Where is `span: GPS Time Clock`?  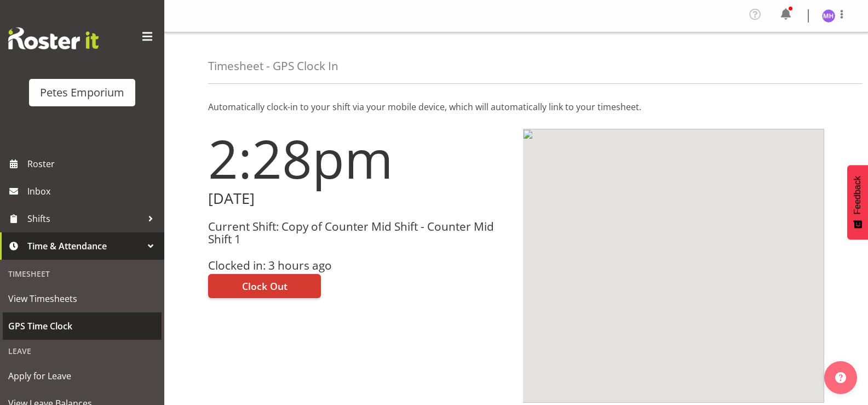 span: GPS Time Clock is located at coordinates (82, 326).